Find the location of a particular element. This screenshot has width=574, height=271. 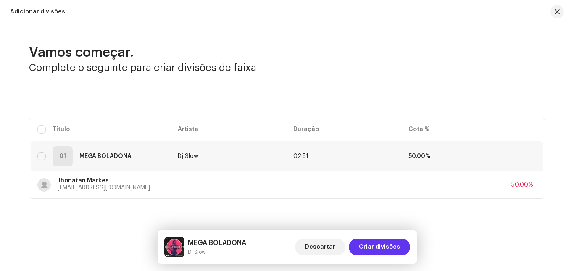

button: Descartar is located at coordinates (320, 247).